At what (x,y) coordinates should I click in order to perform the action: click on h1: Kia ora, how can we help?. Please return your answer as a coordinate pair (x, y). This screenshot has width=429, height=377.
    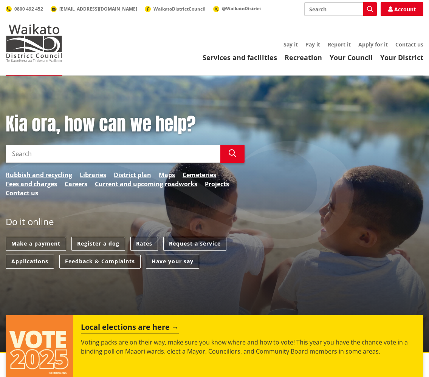
    Looking at the image, I should click on (125, 124).